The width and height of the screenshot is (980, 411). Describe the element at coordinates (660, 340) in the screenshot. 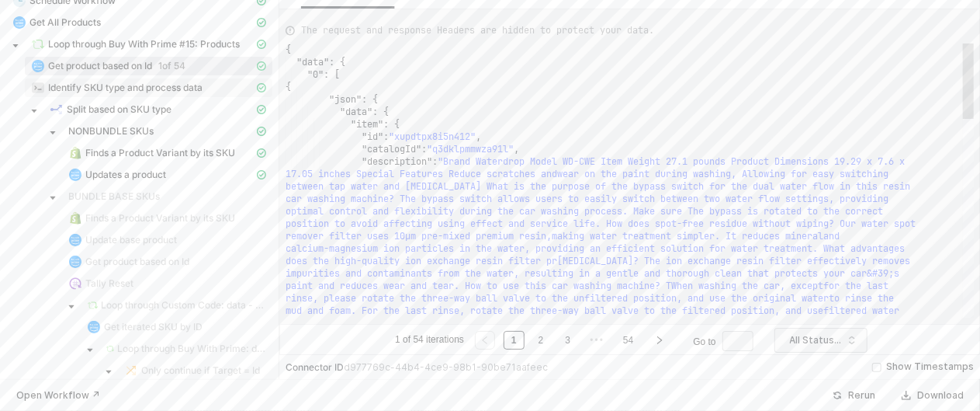

I see `span: right` at that location.